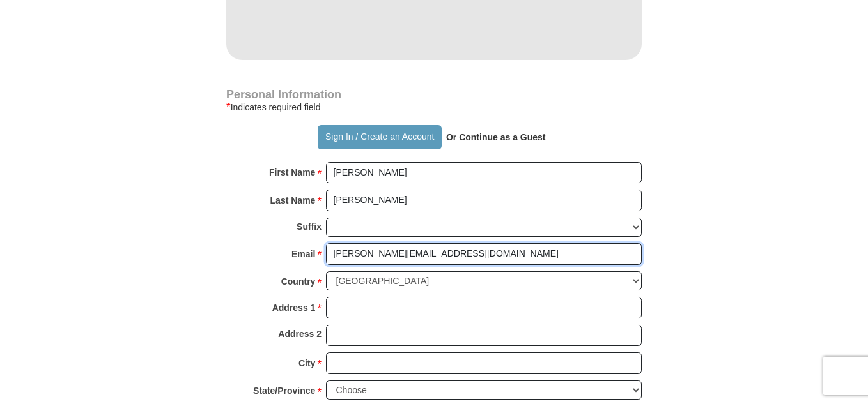 Image resolution: width=868 pixels, height=404 pixels. I want to click on strong: State/Province, so click(284, 391).